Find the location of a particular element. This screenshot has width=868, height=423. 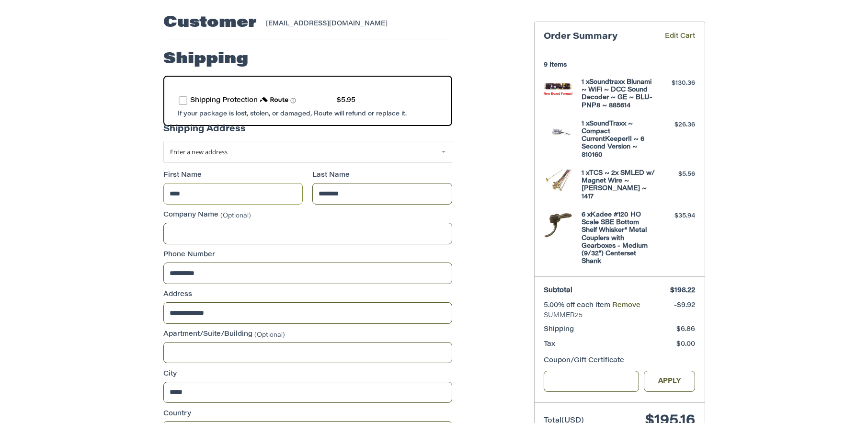

span: Tax is located at coordinates (549, 345).